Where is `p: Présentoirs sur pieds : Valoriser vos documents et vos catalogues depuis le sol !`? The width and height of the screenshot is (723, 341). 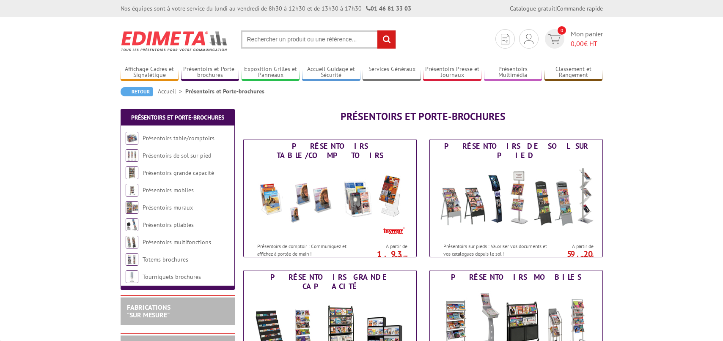 p: Présentoirs sur pieds : Valoriser vos documents et vos catalogues depuis le sol ! is located at coordinates (496, 250).